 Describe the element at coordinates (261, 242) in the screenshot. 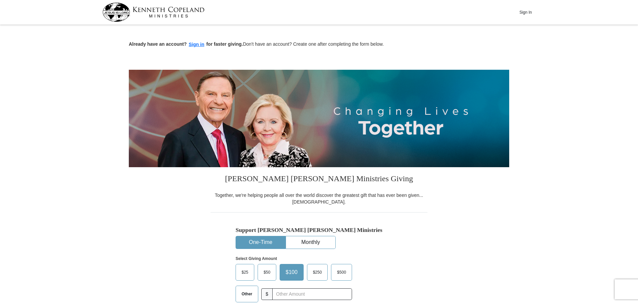

I see `button: One-Time` at that location.